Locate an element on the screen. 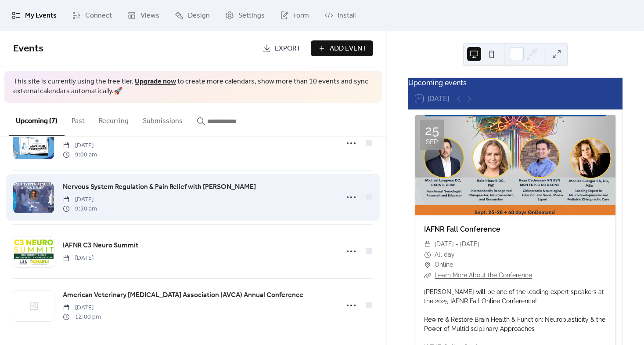 This screenshot has height=345, width=644. button: Upcoming (7) is located at coordinates (37, 120).